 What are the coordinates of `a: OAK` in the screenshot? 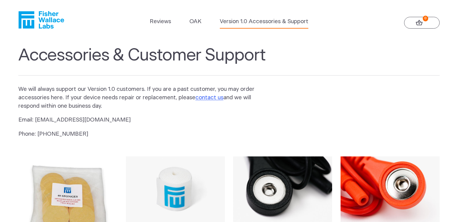 It's located at (195, 22).